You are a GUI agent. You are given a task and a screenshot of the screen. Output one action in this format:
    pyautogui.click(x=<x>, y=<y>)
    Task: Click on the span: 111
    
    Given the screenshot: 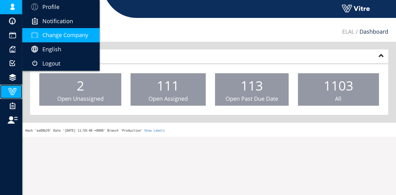 What is the action you would take?
    pyautogui.click(x=168, y=85)
    